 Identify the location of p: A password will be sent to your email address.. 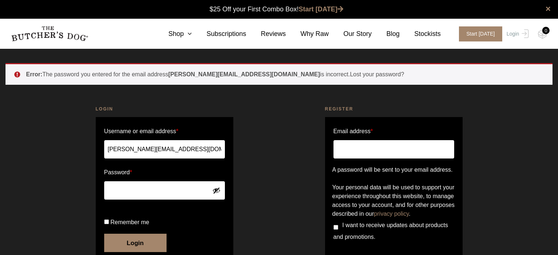
(394, 170).